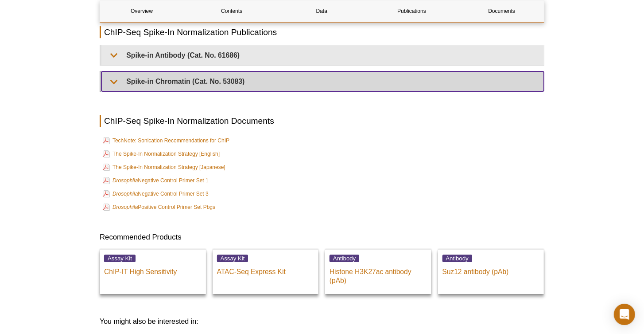 The height and width of the screenshot is (334, 644). What do you see at coordinates (153, 270) in the screenshot?
I see `p: ChIP-IT High Sensitivity` at bounding box center [153, 270].